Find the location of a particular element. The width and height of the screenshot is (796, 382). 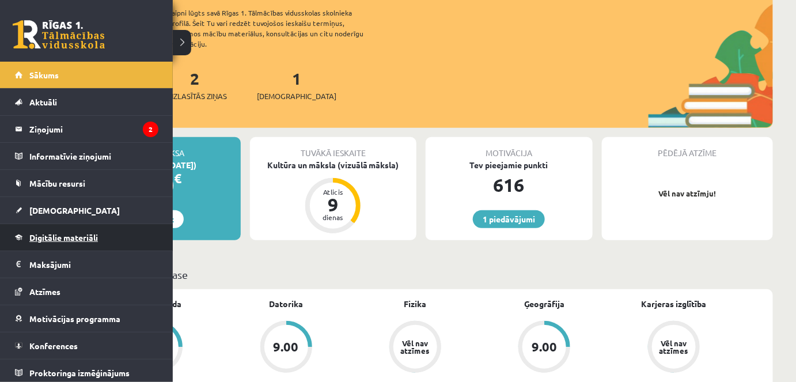

a: Konferences is located at coordinates (86, 346).